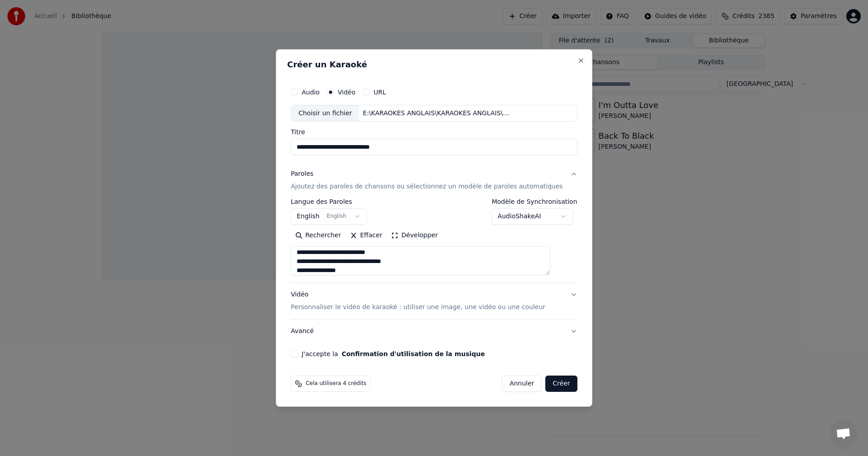 The width and height of the screenshot is (868, 456). Describe the element at coordinates (434, 65) in the screenshot. I see `h2: Créer un Karaoké` at that location.